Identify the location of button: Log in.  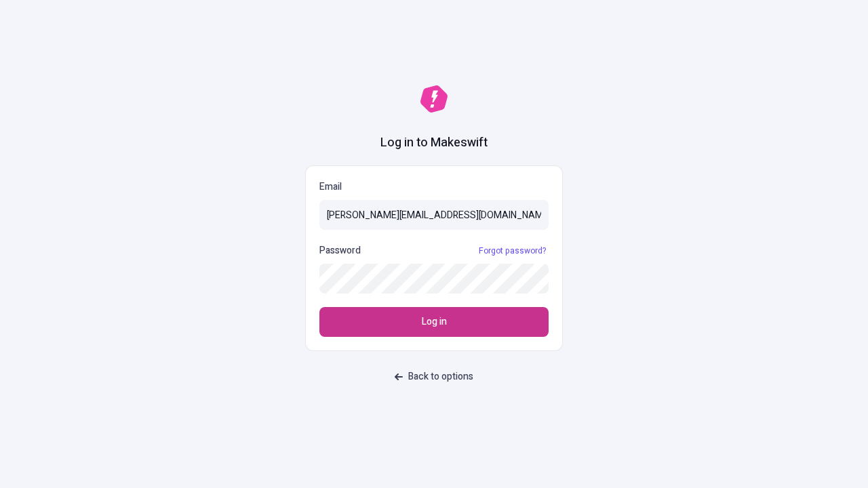
(434, 322).